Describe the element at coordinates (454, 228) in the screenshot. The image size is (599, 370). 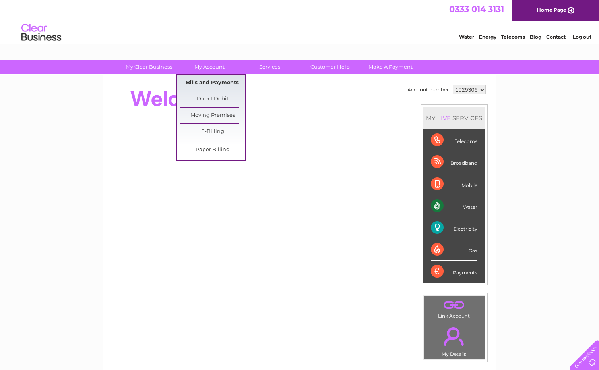
I see `div: Electricity` at that location.